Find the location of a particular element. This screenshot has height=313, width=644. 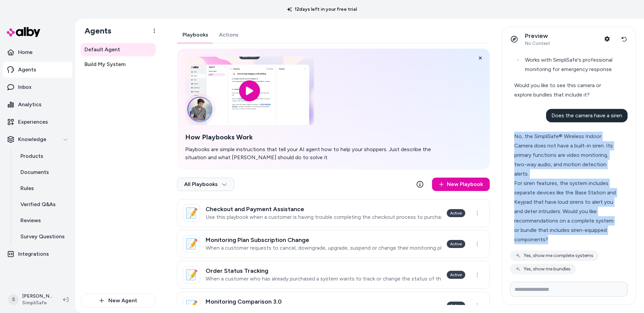

a: Default Agent is located at coordinates (118, 50).